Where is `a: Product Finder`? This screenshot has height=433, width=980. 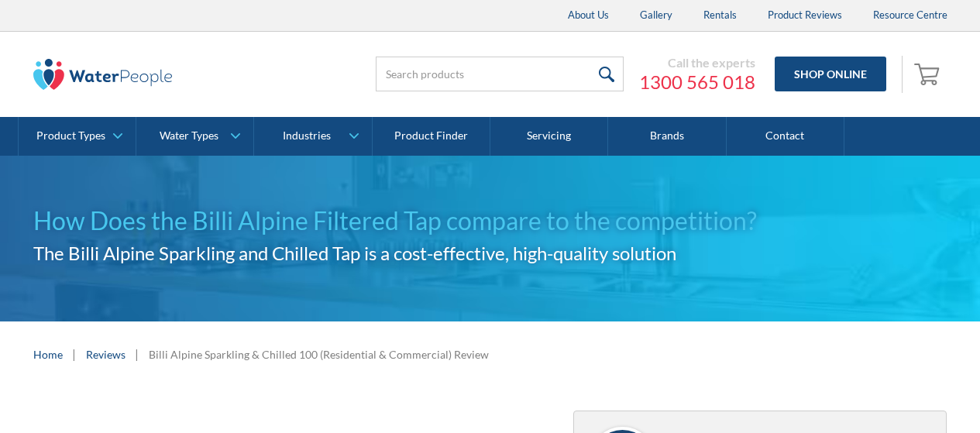 a: Product Finder is located at coordinates (431, 136).